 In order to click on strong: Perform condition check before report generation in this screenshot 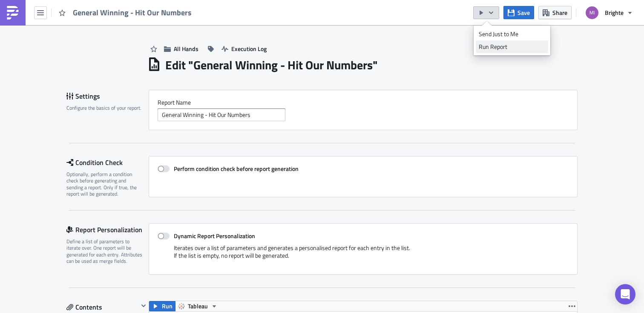, I will do `click(236, 168)`.